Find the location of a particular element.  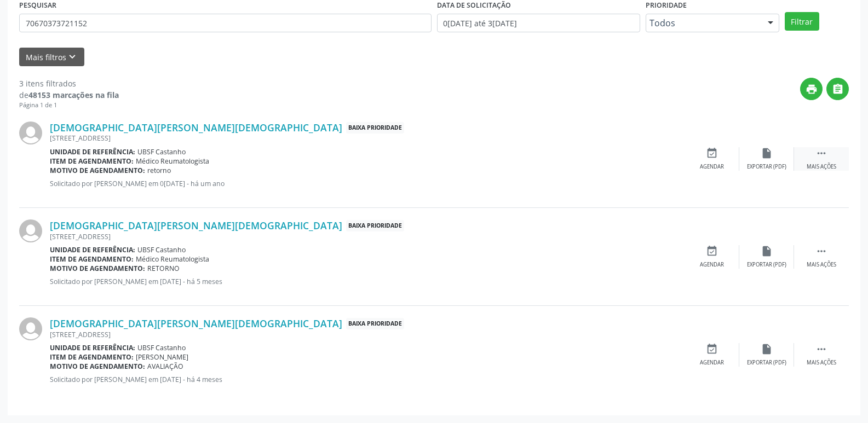

div: de is located at coordinates (69, 95).